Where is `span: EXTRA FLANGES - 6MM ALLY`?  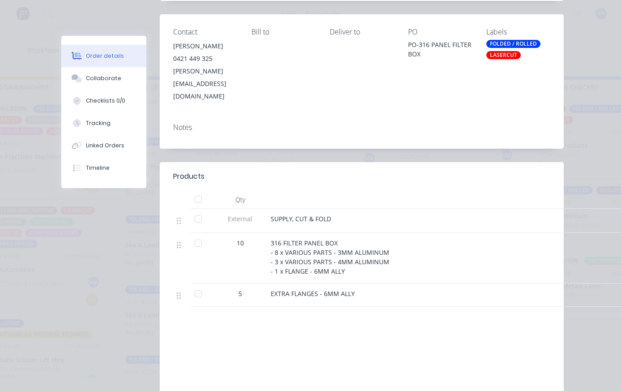 span: EXTRA FLANGES - 6MM ALLY is located at coordinates (313, 293).